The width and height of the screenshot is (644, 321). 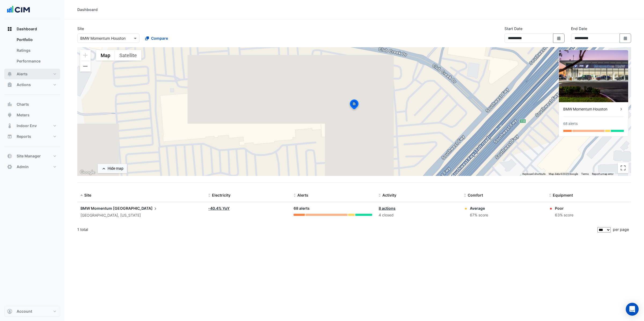 What do you see at coordinates (621, 229) in the screenshot?
I see `span: per page` at bounding box center [621, 229].